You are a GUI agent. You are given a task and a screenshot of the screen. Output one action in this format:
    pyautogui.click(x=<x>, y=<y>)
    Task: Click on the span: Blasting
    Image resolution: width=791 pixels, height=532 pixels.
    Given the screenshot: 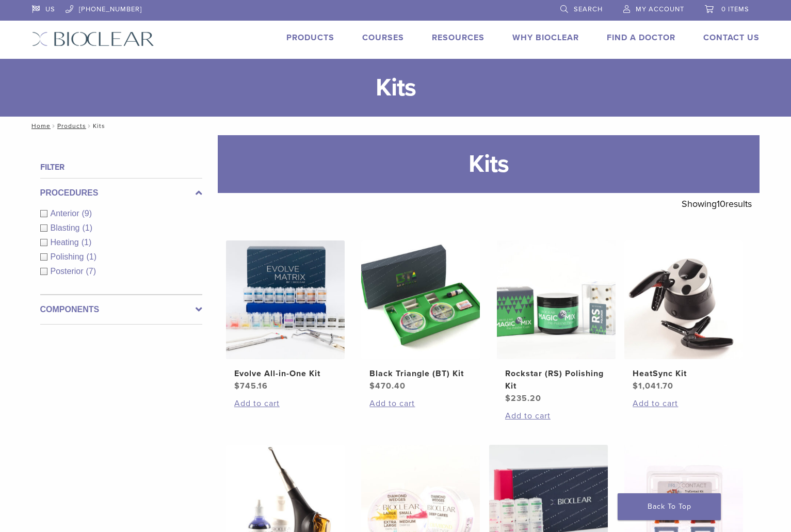 What is the action you would take?
    pyautogui.click(x=66, y=227)
    